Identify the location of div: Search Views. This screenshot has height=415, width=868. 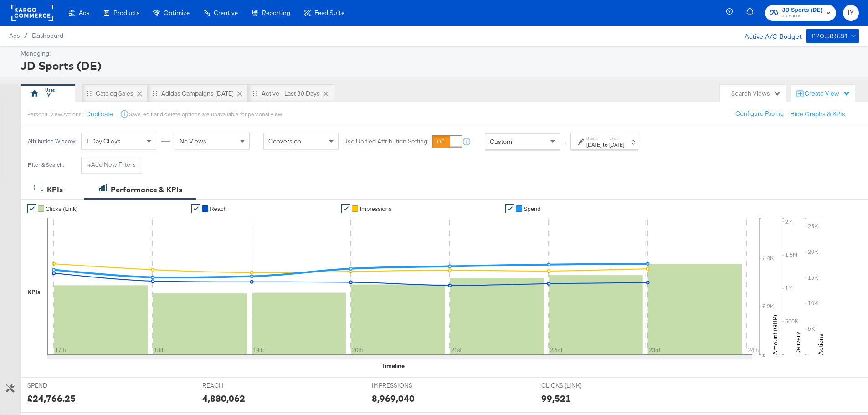
(756, 93).